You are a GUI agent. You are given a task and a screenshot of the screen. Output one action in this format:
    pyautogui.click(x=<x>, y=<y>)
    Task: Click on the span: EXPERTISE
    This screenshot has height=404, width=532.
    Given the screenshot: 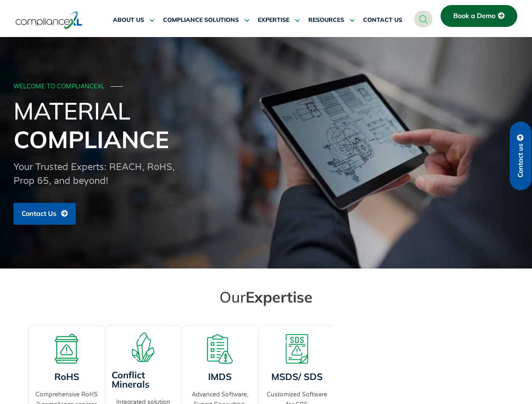 What is the action you would take?
    pyautogui.click(x=273, y=20)
    